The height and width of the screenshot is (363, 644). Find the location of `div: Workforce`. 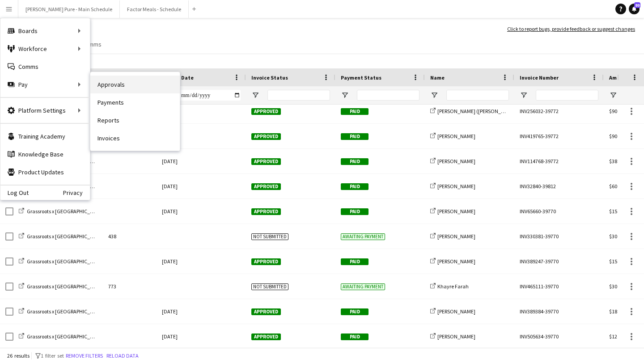

div: Workforce is located at coordinates (45, 49).